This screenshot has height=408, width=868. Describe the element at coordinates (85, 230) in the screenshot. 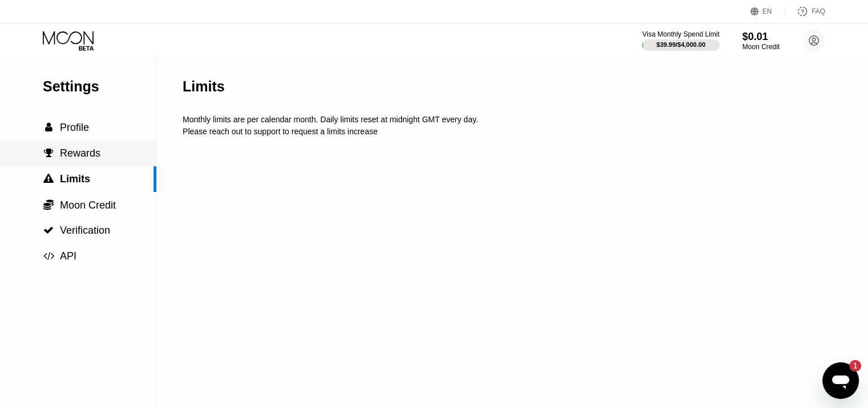

I see `span: Verification` at that location.